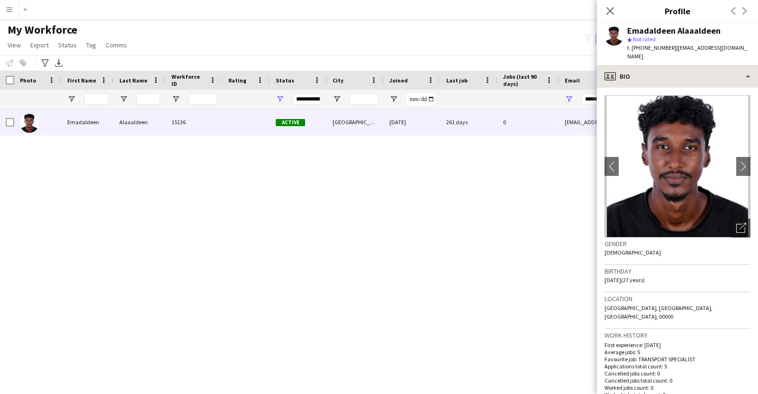 This screenshot has width=758, height=394. Describe the element at coordinates (674, 31) in the screenshot. I see `div: Emadaldeen Alaaaldeen` at that location.